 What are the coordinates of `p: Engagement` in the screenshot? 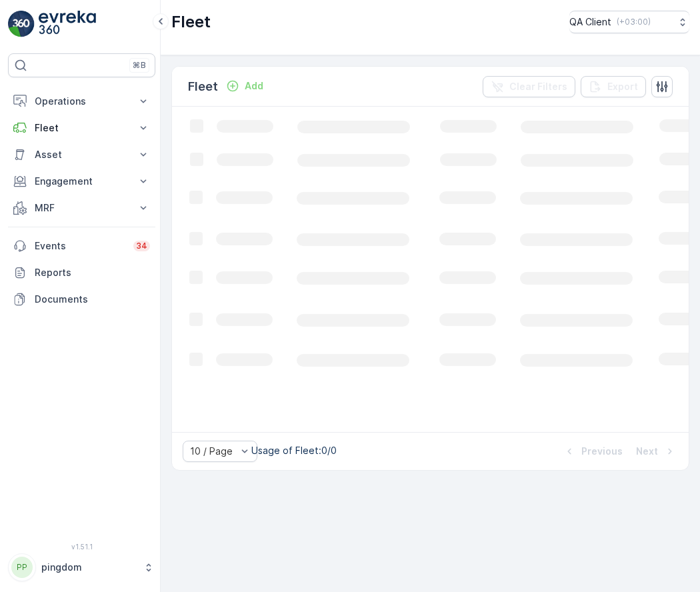 It's located at (81, 181).